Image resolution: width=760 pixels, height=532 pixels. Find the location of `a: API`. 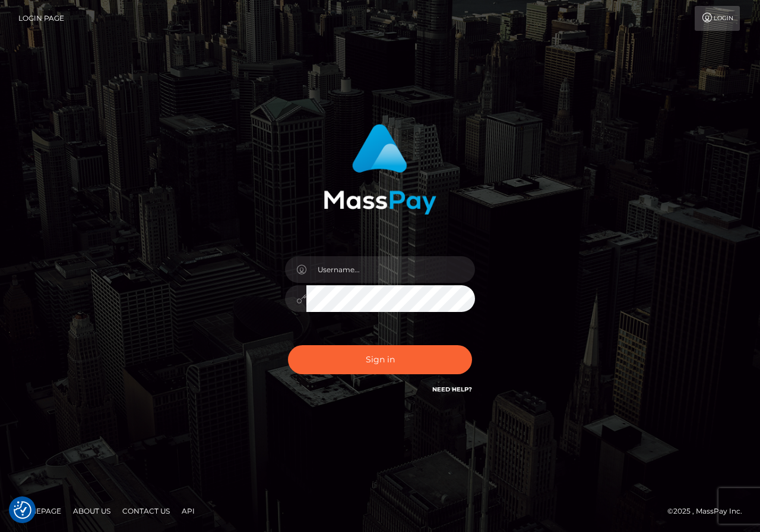

a: API is located at coordinates (188, 511).